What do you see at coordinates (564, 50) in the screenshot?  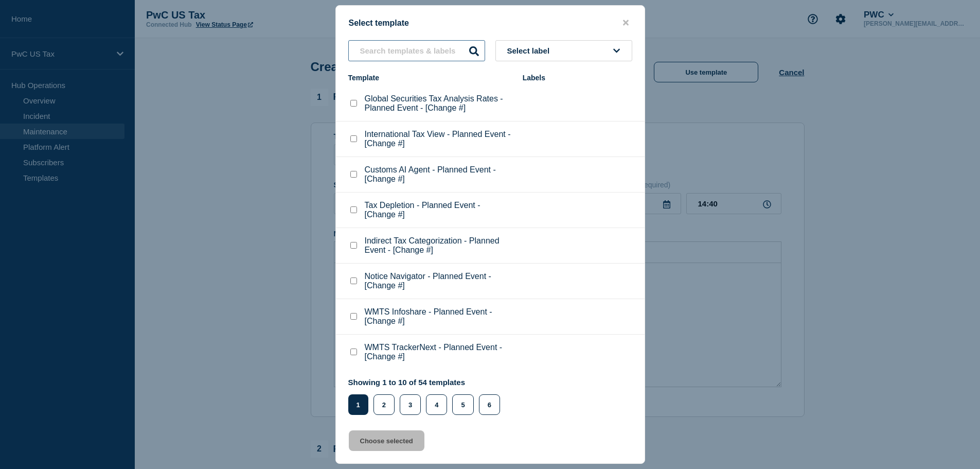 I see `button: Select label` at bounding box center [564, 50].